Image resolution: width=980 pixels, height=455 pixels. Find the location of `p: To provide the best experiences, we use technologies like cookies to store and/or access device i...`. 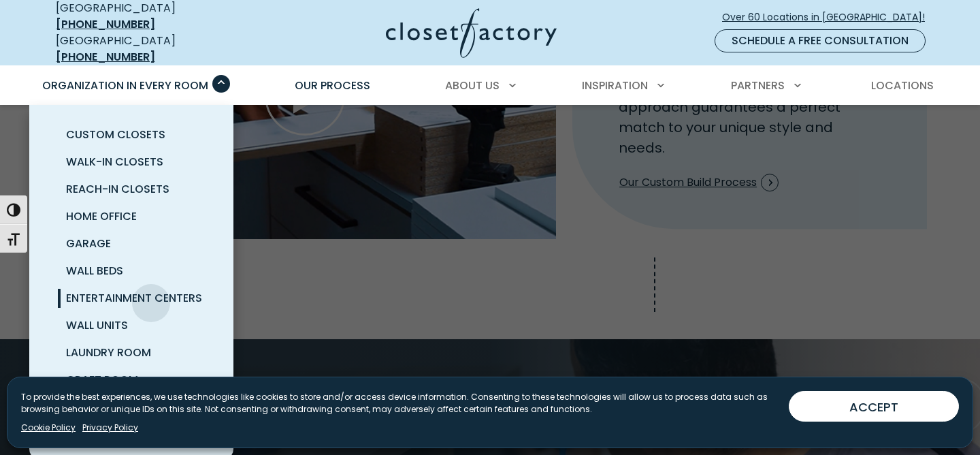

p: To provide the best experiences, we use technologies like cookies to store and/or access device i... is located at coordinates (399, 403).